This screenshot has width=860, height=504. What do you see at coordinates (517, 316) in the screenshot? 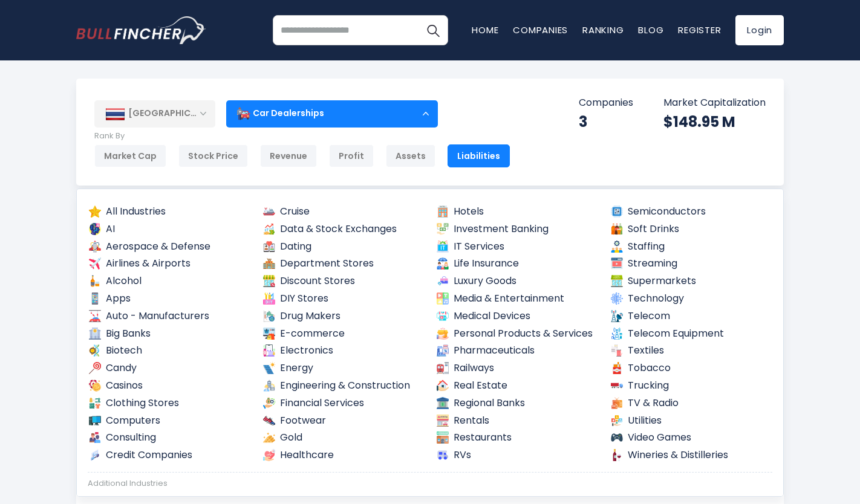
I see `a: Medical Devices` at bounding box center [517, 316].